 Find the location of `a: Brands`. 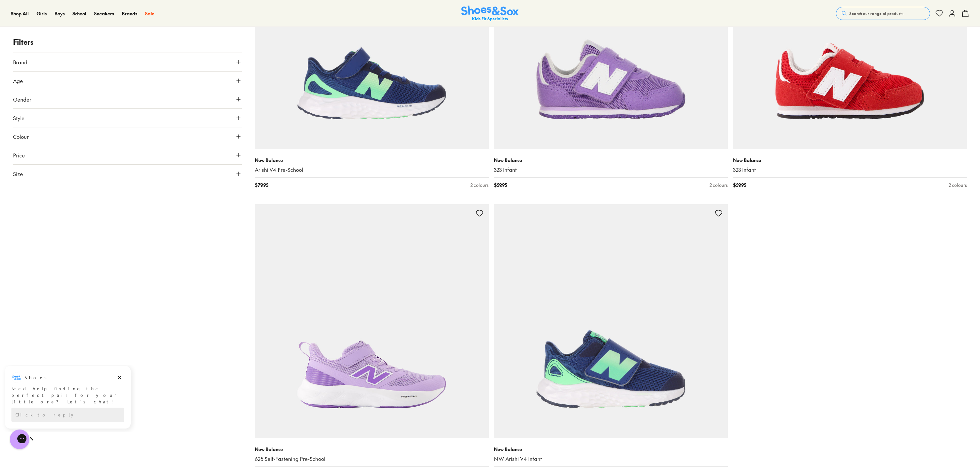

a: Brands is located at coordinates (130, 13).